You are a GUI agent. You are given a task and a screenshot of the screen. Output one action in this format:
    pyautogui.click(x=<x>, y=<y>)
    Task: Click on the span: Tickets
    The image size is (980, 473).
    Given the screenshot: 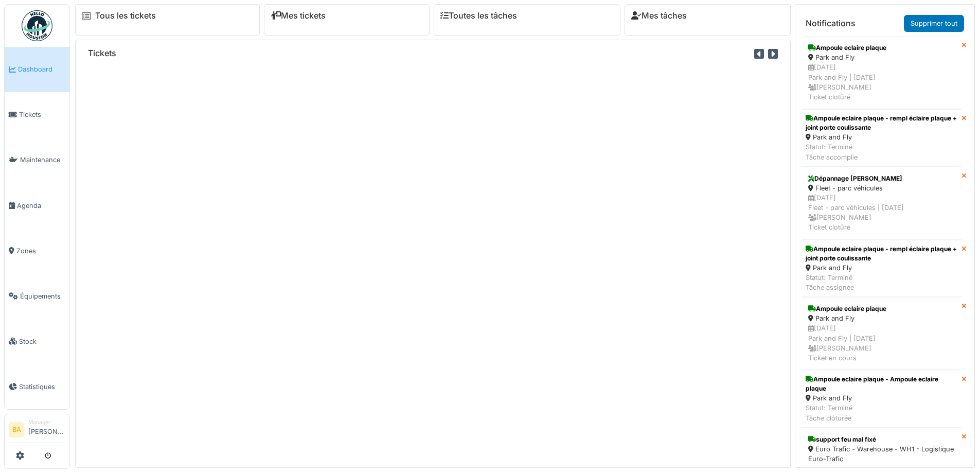 What is the action you would take?
    pyautogui.click(x=42, y=114)
    